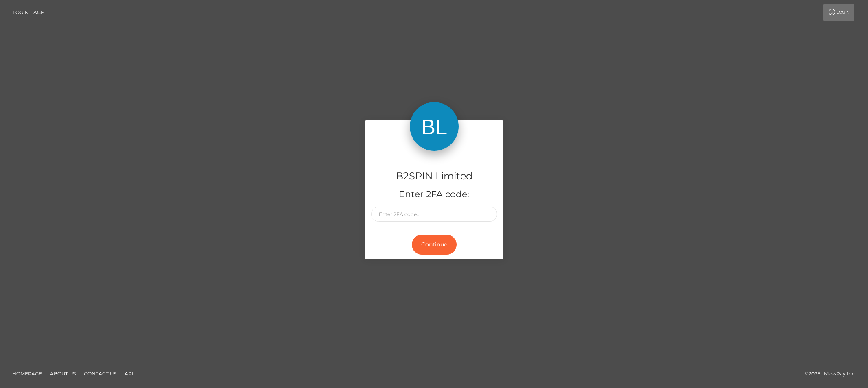  Describe the element at coordinates (28, 12) in the screenshot. I see `a: Login Page` at that location.